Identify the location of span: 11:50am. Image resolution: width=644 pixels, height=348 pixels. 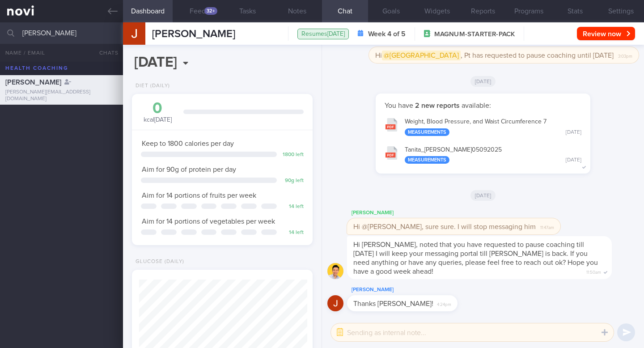
(593, 271).